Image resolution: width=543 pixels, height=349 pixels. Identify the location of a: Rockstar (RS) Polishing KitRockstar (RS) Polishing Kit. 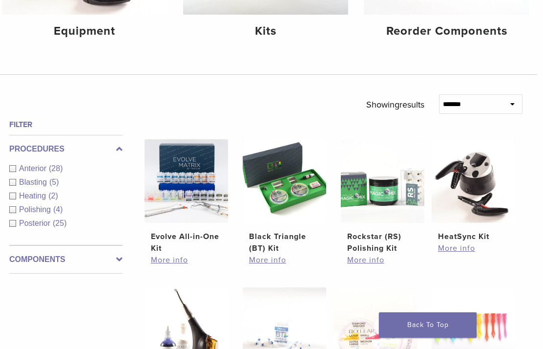
(382, 196).